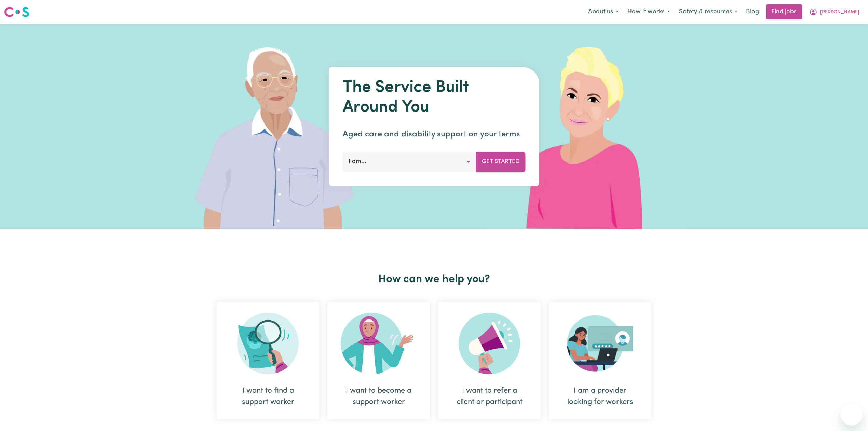 The width and height of the screenshot is (868, 431). I want to click on h2: How can we help you?, so click(434, 280).